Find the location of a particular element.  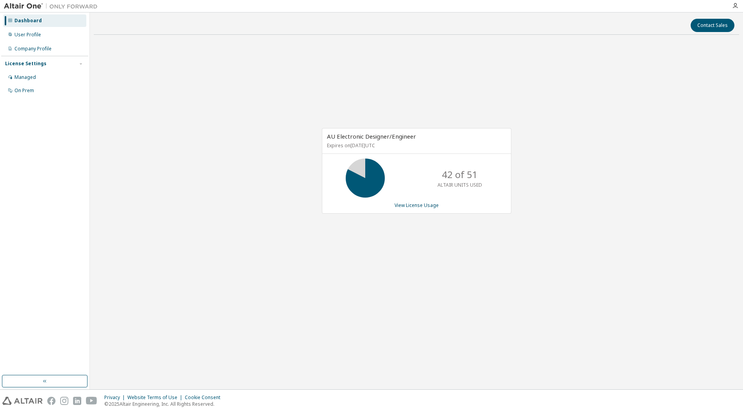

img: Altair One is located at coordinates (53, 6).